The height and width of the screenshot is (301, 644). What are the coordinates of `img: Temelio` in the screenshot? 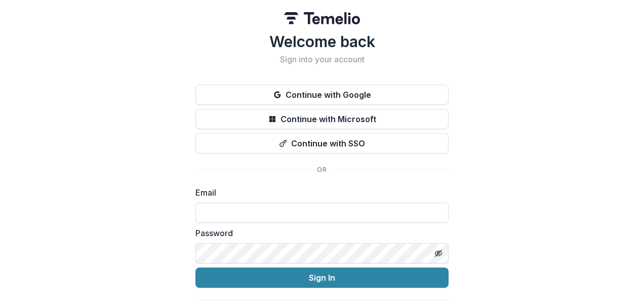 It's located at (322, 18).